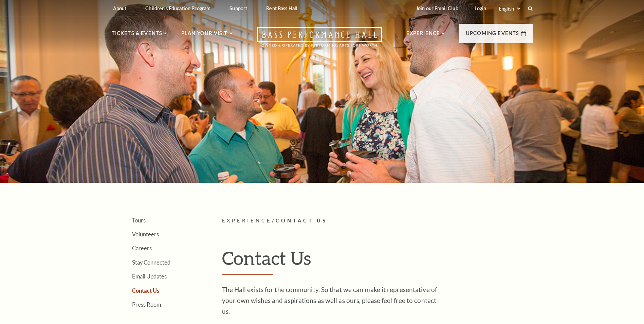 This screenshot has width=644, height=324. I want to click on a: Tours, so click(139, 220).